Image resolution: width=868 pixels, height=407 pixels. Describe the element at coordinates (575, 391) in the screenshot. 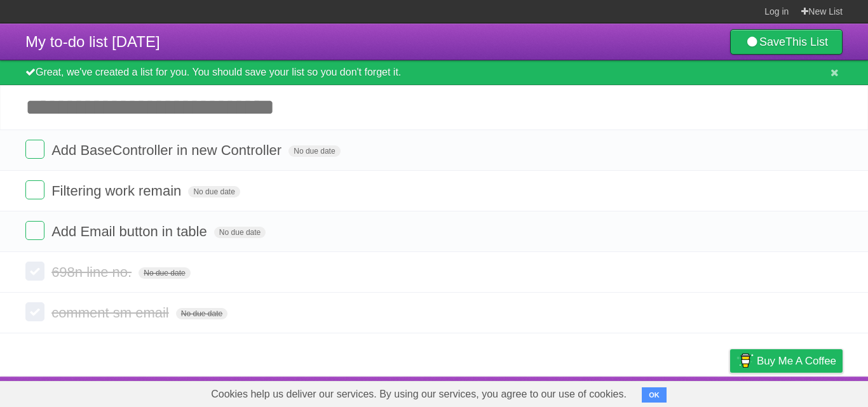

I see `a: About` at that location.